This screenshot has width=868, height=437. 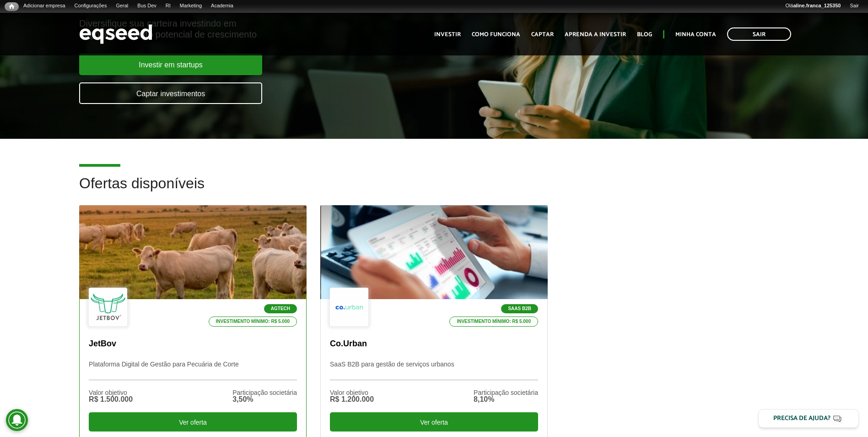 What do you see at coordinates (122, 6) in the screenshot?
I see `a: Geral` at bounding box center [122, 6].